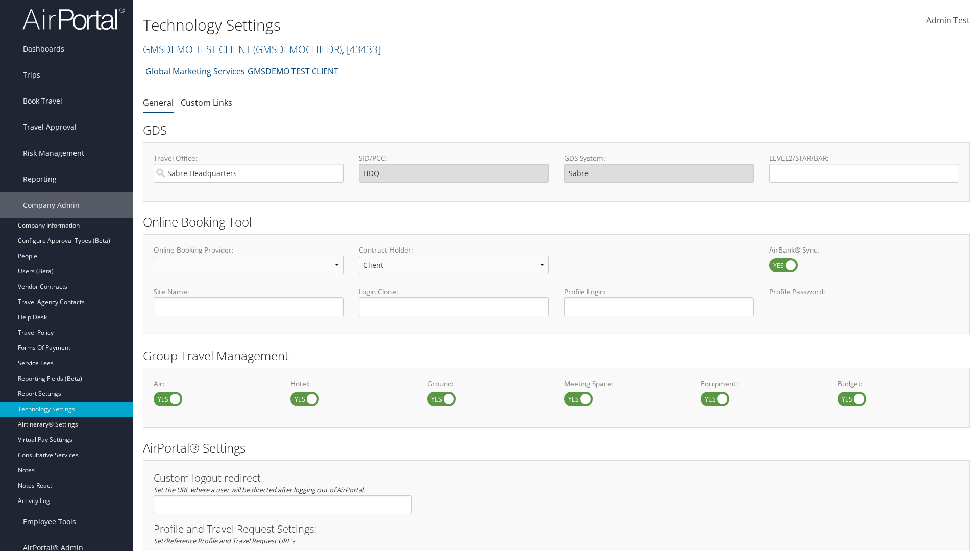 Image resolution: width=980 pixels, height=551 pixels. I want to click on em: Set the URL where a user will be directed after logging out of AirPortal., so click(259, 489).